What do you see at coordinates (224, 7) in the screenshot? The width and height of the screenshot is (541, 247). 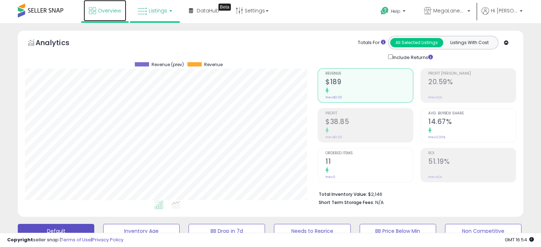 I see `div: Tooltip anchor` at bounding box center [224, 7].